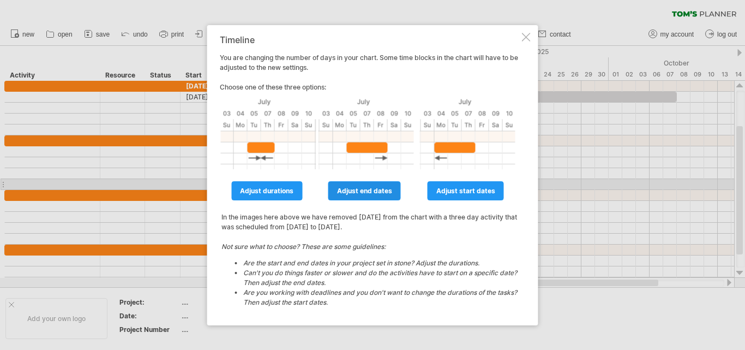 The image size is (745, 350). I want to click on span: adjust start dates, so click(466, 190).